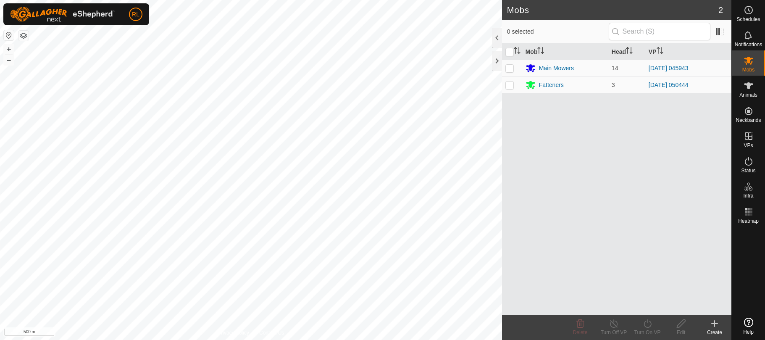 The height and width of the screenshot is (340, 765). What do you see at coordinates (615, 68) in the screenshot?
I see `span: 14` at bounding box center [615, 68].